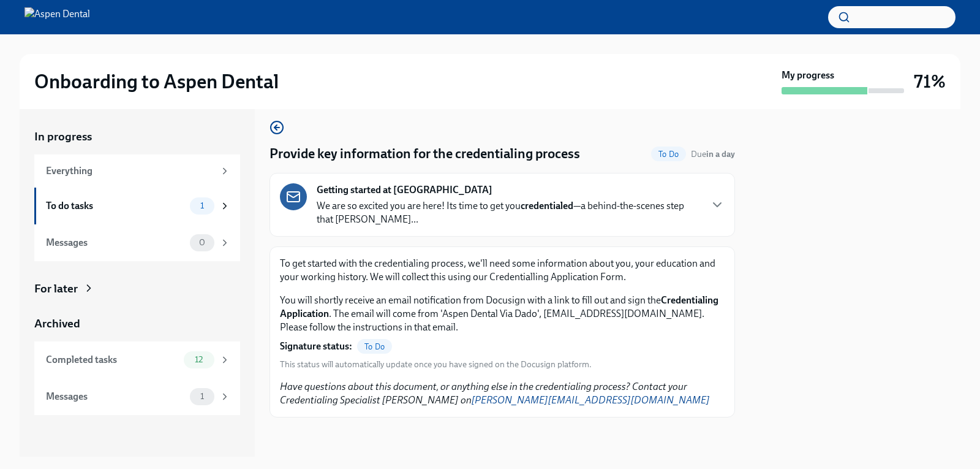 This screenshot has width=980, height=469. What do you see at coordinates (807, 76) in the screenshot?
I see `strong: My progress` at bounding box center [807, 76].